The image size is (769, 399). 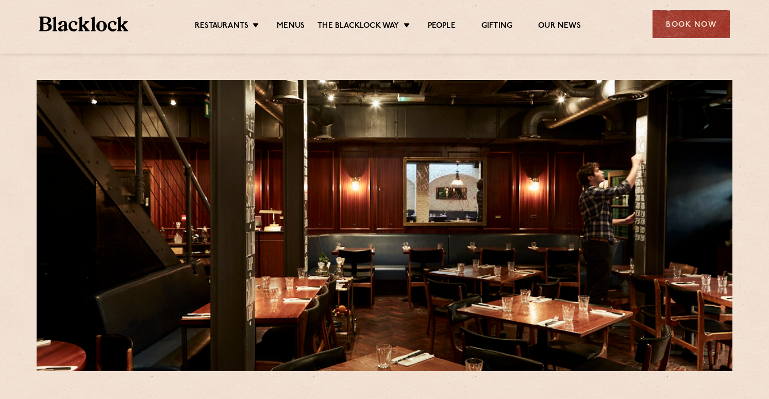 What do you see at coordinates (497, 27) in the screenshot?
I see `a: Gifting` at bounding box center [497, 27].